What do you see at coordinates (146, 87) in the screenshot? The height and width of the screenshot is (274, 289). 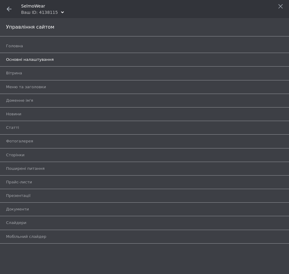 I see `a: Меню та заголовки` at bounding box center [146, 87].